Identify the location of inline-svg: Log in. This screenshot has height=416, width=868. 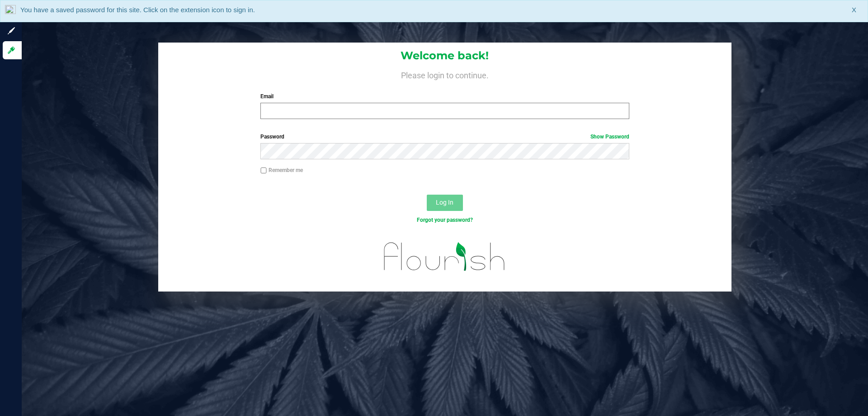
(12, 50).